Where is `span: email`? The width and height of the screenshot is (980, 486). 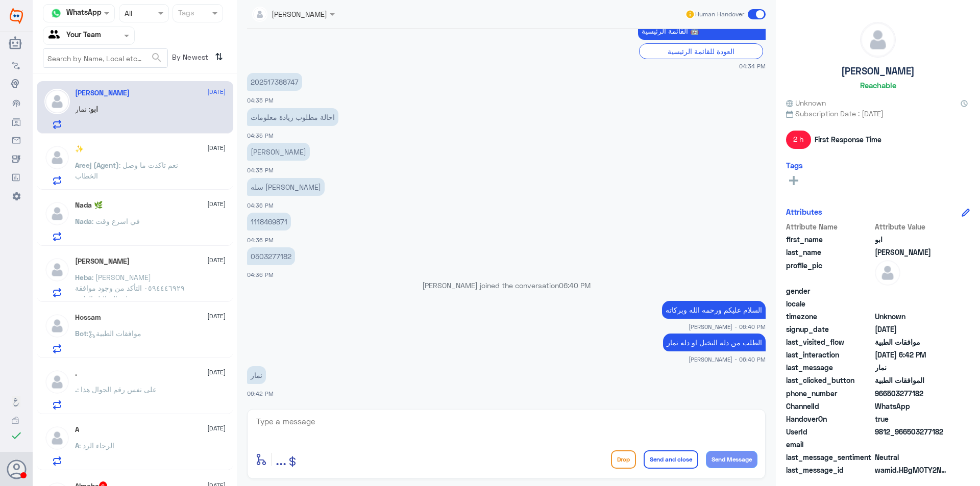
span: email is located at coordinates (830, 445).